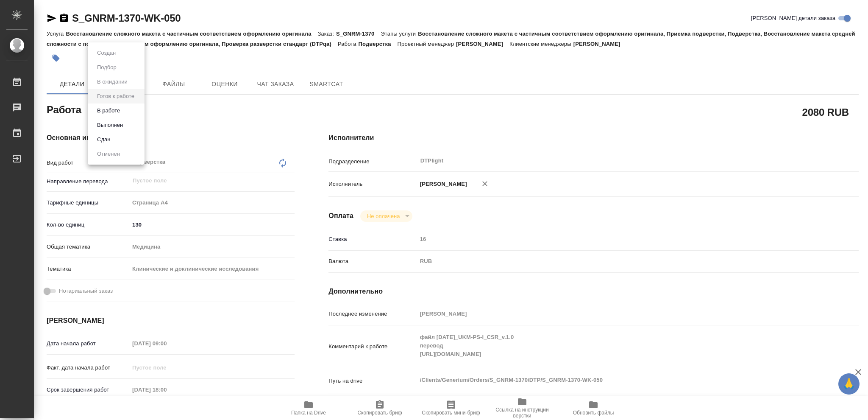 This screenshot has width=868, height=420. Describe the element at coordinates (108, 154) in the screenshot. I see `button: Отменен` at that location.